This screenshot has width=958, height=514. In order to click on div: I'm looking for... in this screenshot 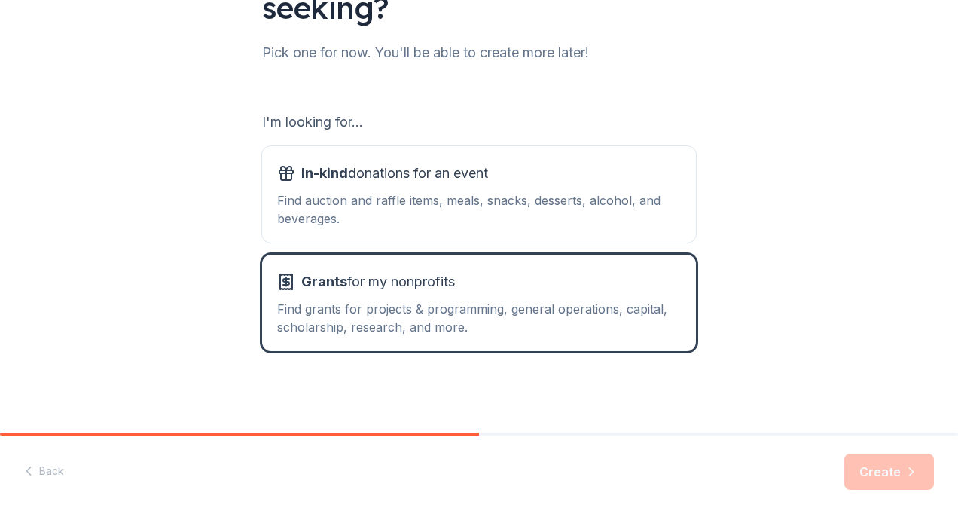, I will do `click(479, 122)`.